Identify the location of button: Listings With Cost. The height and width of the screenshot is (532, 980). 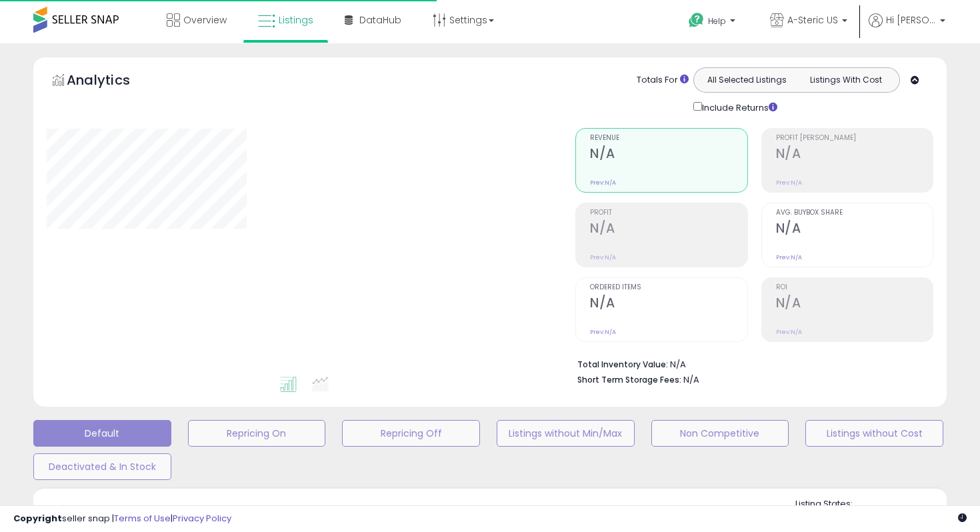
(845, 80).